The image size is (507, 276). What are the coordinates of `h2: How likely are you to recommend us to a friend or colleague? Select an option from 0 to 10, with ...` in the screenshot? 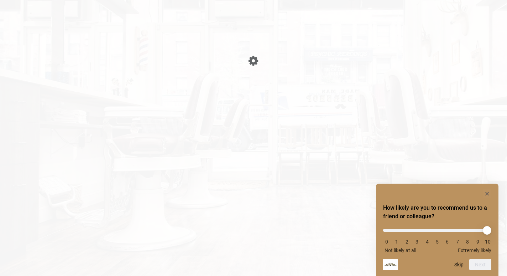 It's located at (437, 212).